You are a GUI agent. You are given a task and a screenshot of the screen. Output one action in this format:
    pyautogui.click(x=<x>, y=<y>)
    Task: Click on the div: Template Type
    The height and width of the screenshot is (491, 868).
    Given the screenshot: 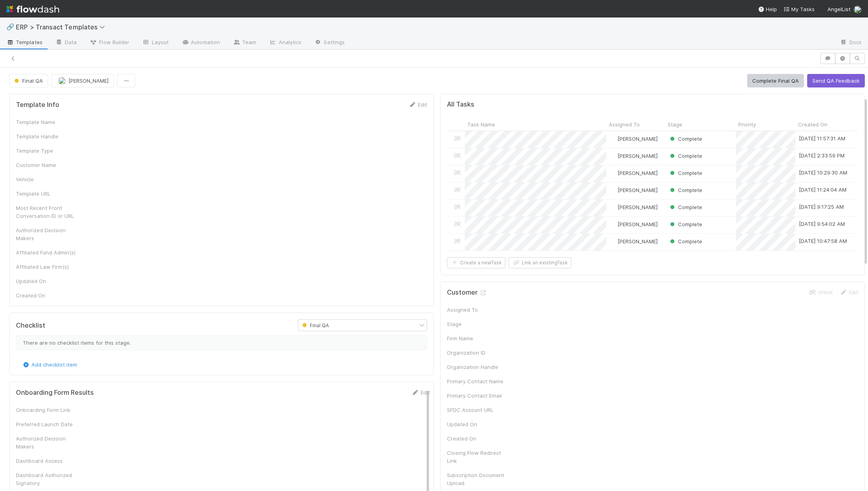 What is the action you would take?
    pyautogui.click(x=46, y=151)
    